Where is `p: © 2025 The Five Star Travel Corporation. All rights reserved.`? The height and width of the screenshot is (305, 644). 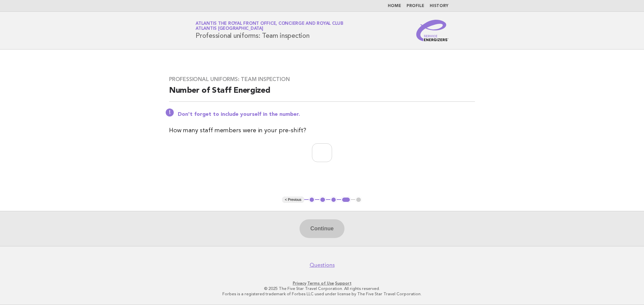 p: © 2025 The Five Star Travel Corporation. All rights reserved. is located at coordinates (322, 288).